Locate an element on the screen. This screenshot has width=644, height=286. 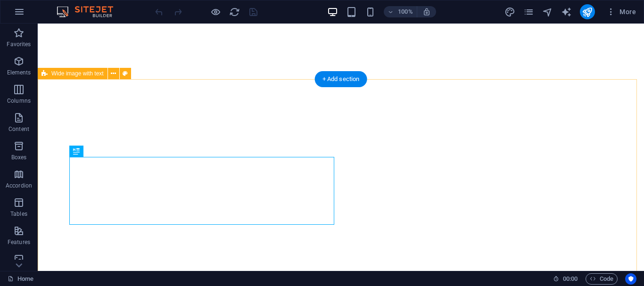
button: pages is located at coordinates (529, 12).